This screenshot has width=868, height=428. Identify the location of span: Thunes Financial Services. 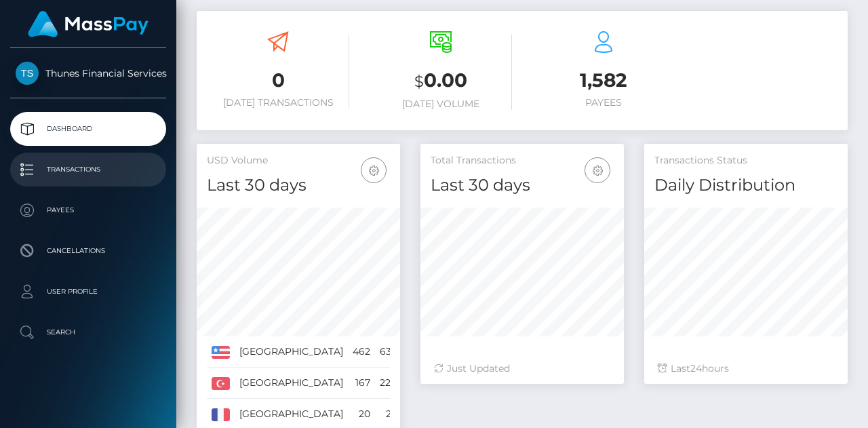
(88, 73).